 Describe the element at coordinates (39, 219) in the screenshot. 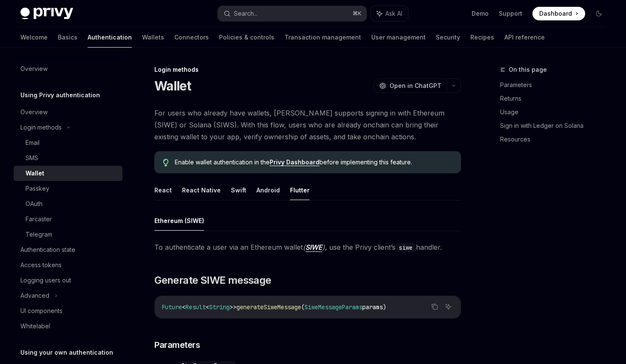

I see `div: Farcaster` at that location.